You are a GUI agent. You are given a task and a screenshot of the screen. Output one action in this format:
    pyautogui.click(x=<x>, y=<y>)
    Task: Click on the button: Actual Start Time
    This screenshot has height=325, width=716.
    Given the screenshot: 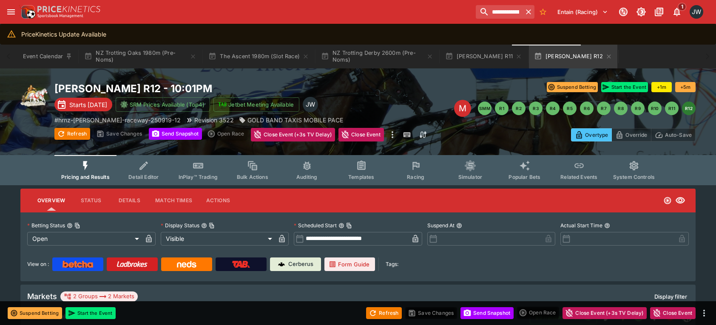 What is the action you would take?
    pyautogui.click(x=608, y=226)
    